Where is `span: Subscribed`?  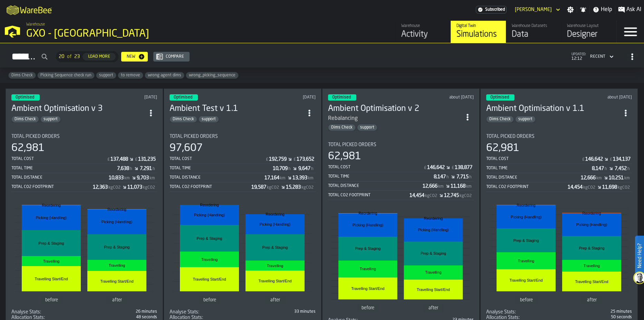 span: Subscribed is located at coordinates (495, 10).